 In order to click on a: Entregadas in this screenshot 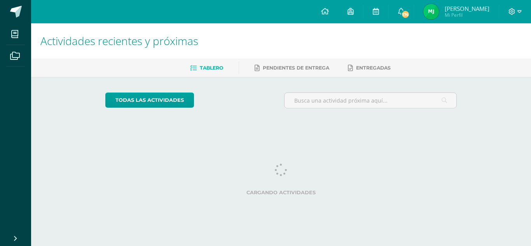, I will do `click(369, 68)`.